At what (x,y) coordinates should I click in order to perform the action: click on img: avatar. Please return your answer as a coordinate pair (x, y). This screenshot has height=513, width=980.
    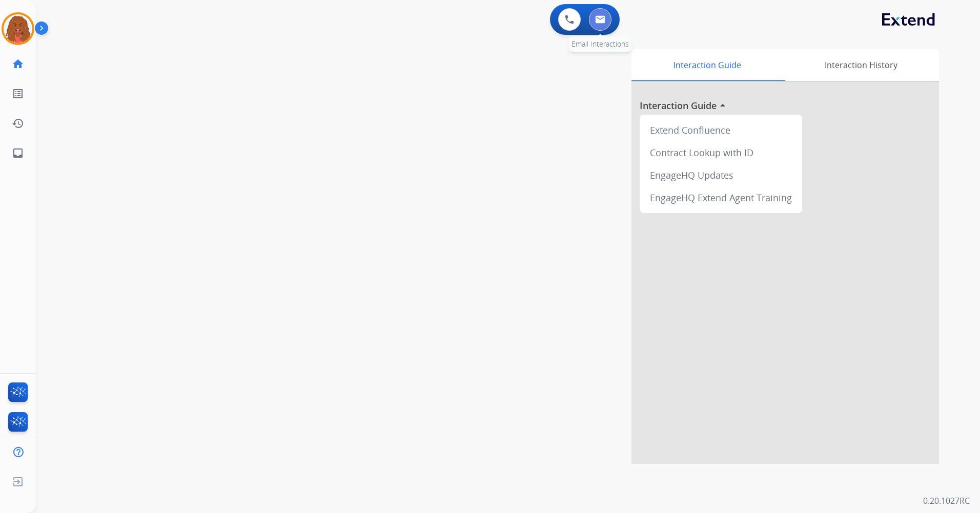
    Looking at the image, I should click on (18, 29).